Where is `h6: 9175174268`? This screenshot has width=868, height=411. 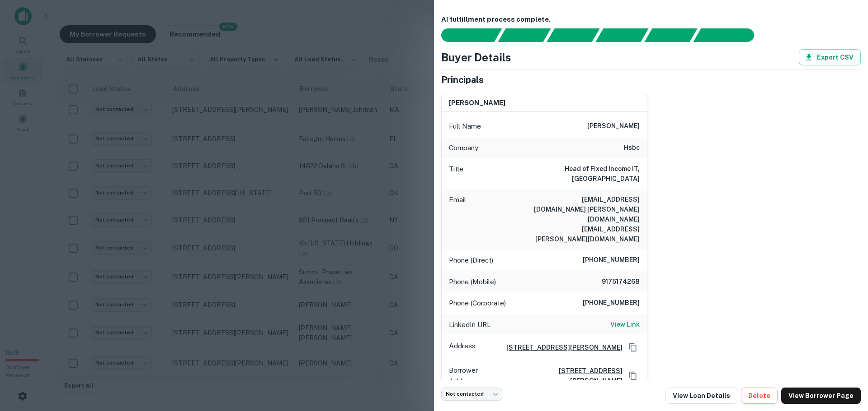
h6: 9175174268 is located at coordinates (613, 283).